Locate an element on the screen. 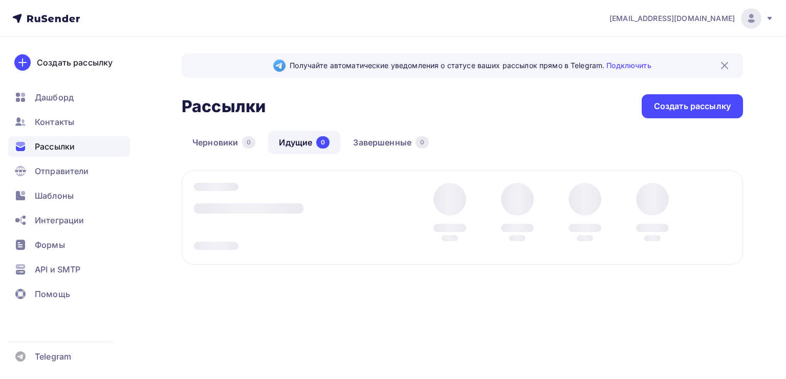 This screenshot has width=786, height=379. span: Отправители is located at coordinates (62, 171).